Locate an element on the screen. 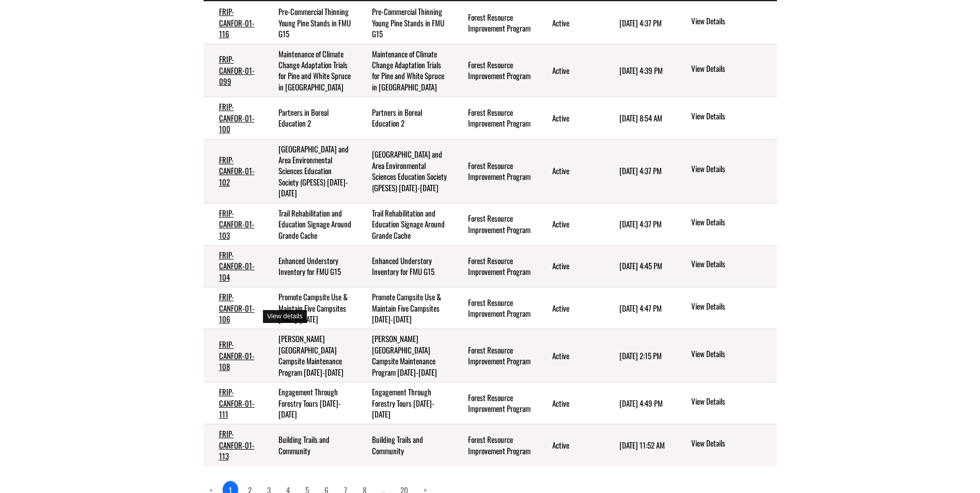 The image size is (980, 493). div: View details is located at coordinates (285, 316).